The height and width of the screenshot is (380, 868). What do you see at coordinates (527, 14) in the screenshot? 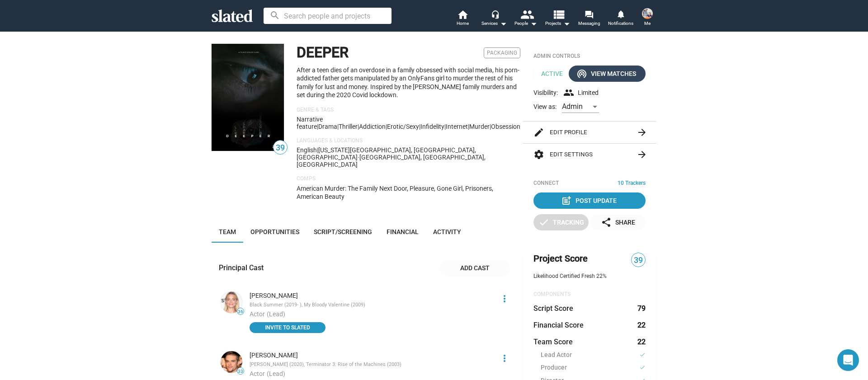
I see `mat-icon: people` at bounding box center [527, 14].